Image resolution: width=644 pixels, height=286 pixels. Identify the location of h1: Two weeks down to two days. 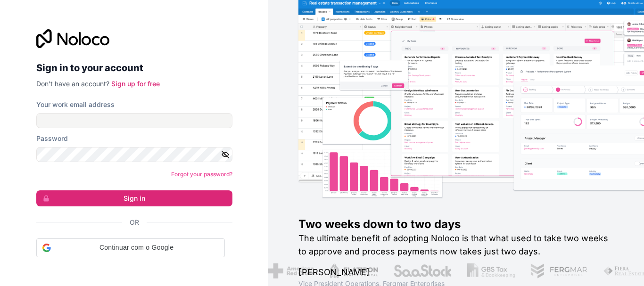
(456, 224).